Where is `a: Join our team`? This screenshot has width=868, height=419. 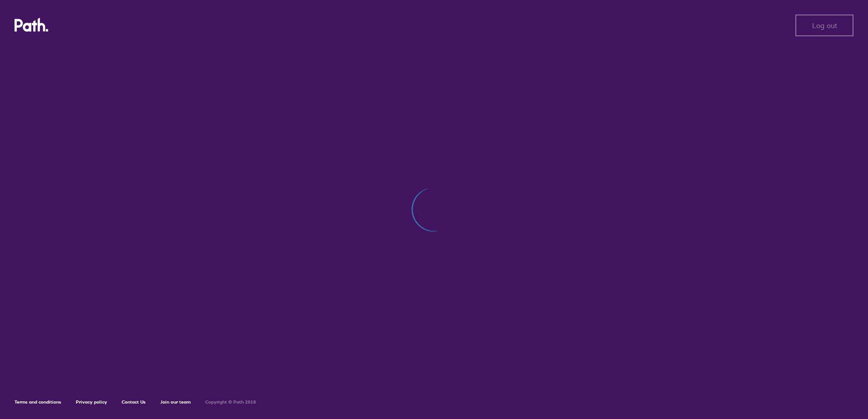 a: Join our team is located at coordinates (175, 402).